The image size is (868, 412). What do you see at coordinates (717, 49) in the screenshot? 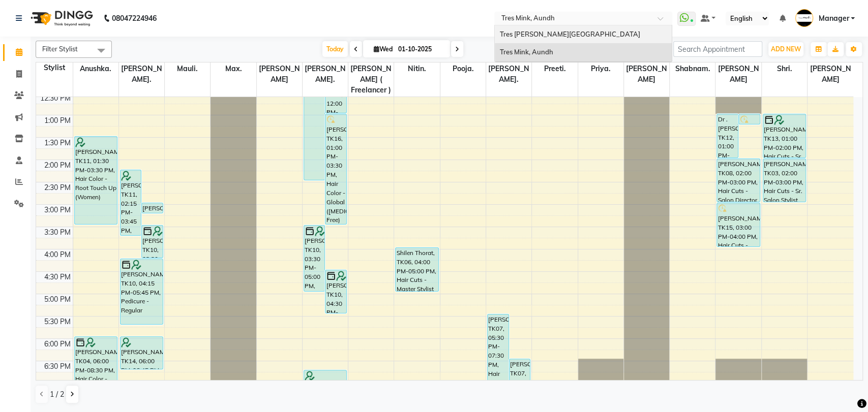
I see `input: Search Appointment` at bounding box center [717, 49].